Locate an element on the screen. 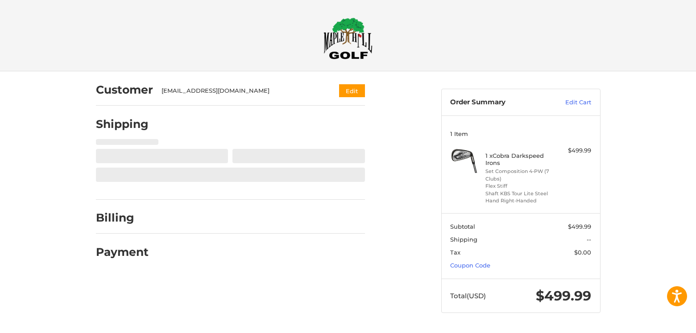 This screenshot has height=333, width=696. span: Total (USD) is located at coordinates (468, 296).